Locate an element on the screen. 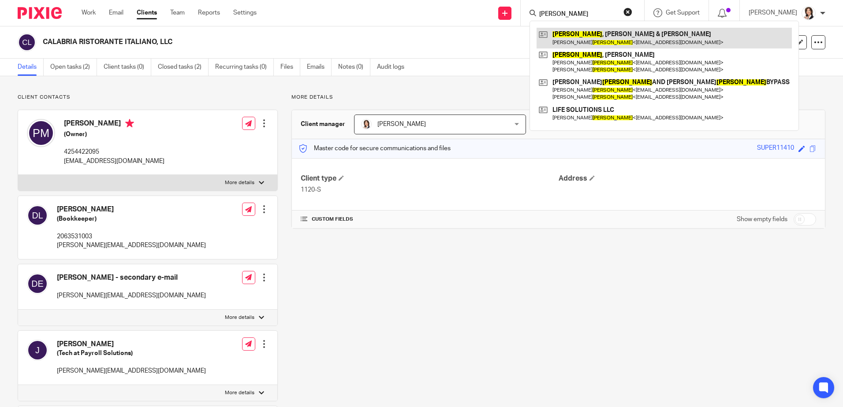  h5: (Owner) is located at coordinates (114, 135).